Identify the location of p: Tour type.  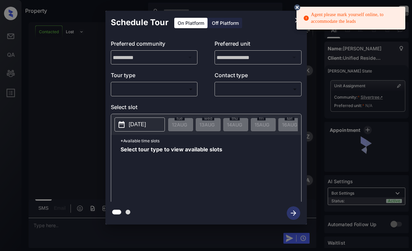
(154, 77).